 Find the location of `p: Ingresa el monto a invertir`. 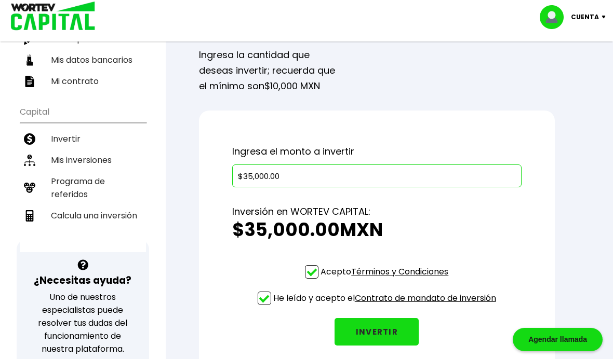

p: Ingresa el monto a invertir is located at coordinates (377, 152).